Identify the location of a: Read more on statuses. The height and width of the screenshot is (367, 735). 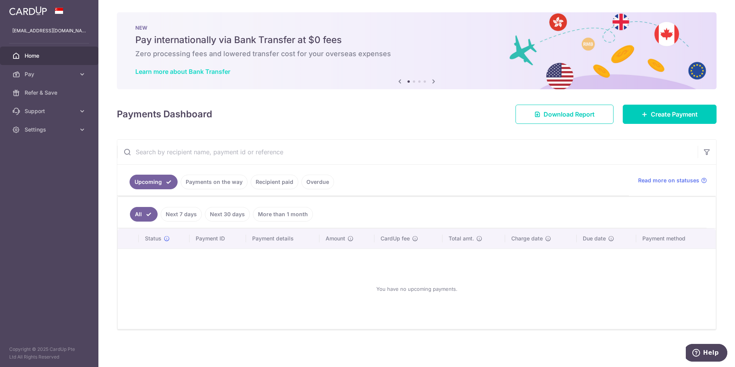
(672, 180).